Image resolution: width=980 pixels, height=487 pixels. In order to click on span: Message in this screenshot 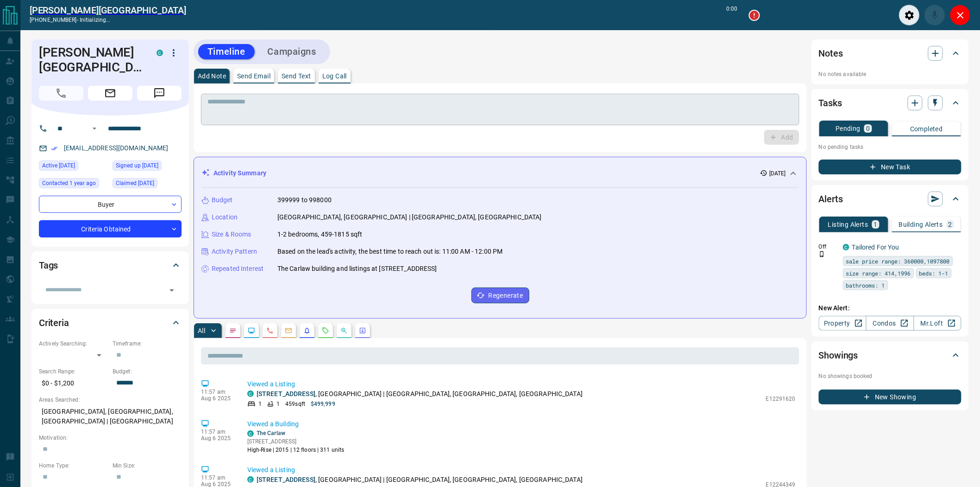, I will do `click(159, 93)`.